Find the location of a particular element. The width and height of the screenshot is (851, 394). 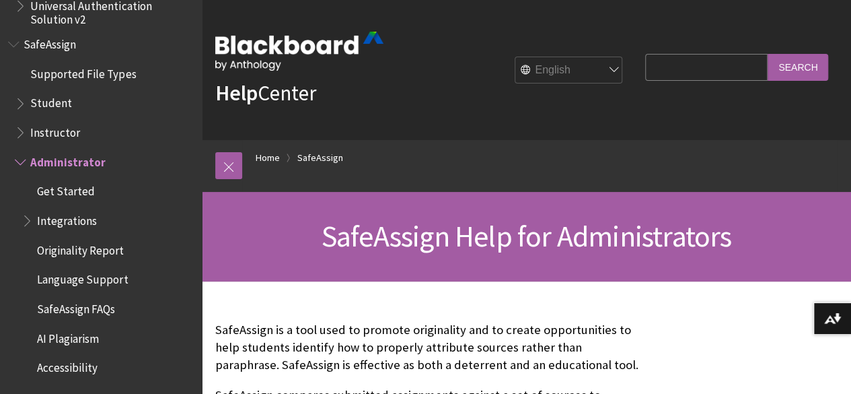

nav: Book outline for Blackboard SafeAssign is located at coordinates (101, 206).